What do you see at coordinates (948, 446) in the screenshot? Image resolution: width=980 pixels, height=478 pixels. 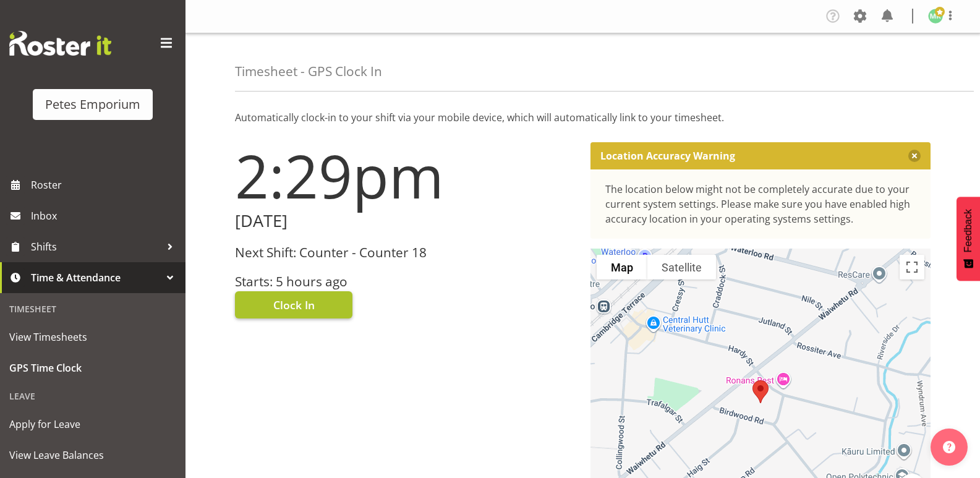 I see `img: help-xxl-2.png` at bounding box center [948, 446].